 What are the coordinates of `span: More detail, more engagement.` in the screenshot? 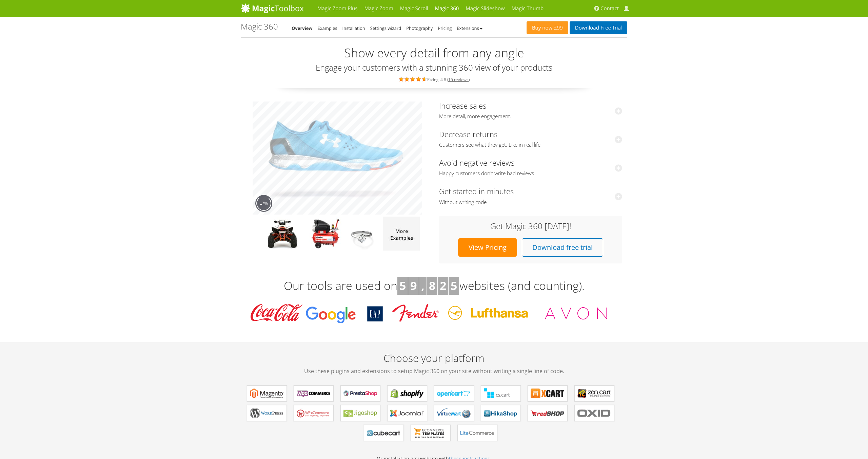 It's located at (531, 117).